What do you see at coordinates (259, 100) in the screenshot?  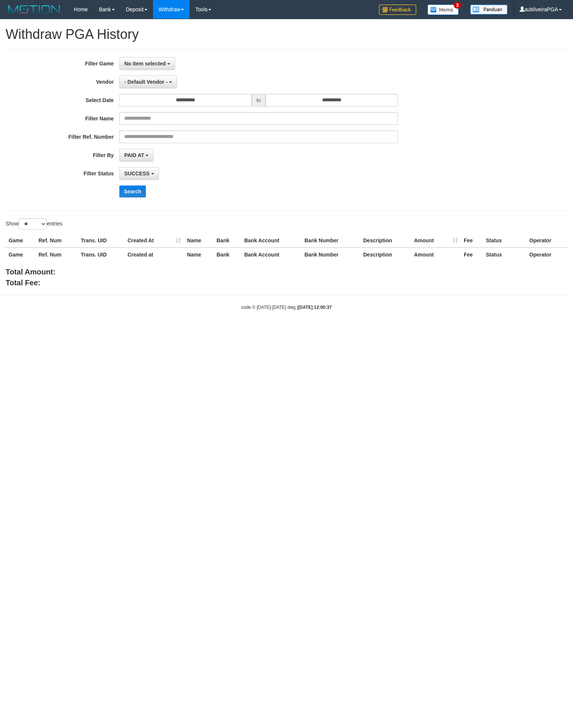 I see `span: to` at bounding box center [259, 100].